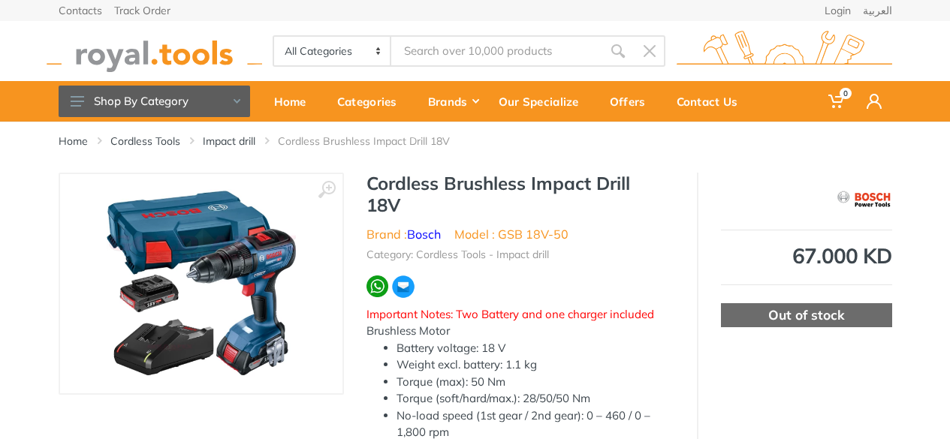  What do you see at coordinates (423, 234) in the screenshot?
I see `a: Bosch` at bounding box center [423, 234].